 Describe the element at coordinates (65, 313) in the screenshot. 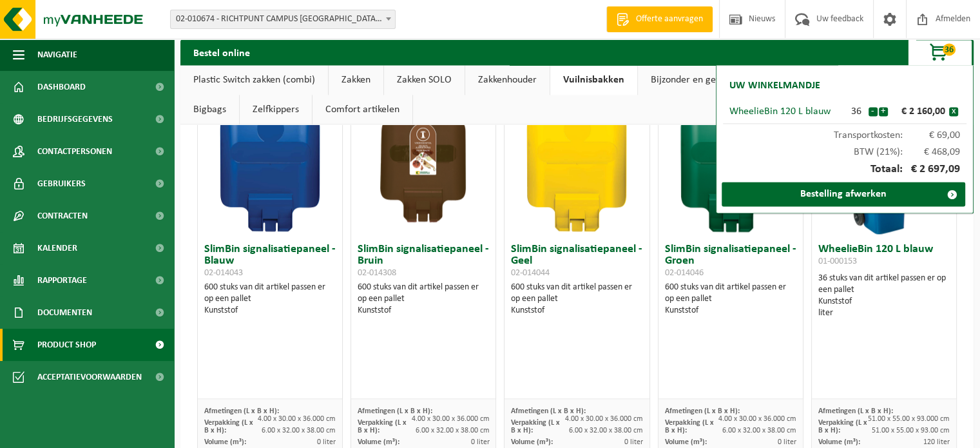

I see `span: Documenten` at that location.